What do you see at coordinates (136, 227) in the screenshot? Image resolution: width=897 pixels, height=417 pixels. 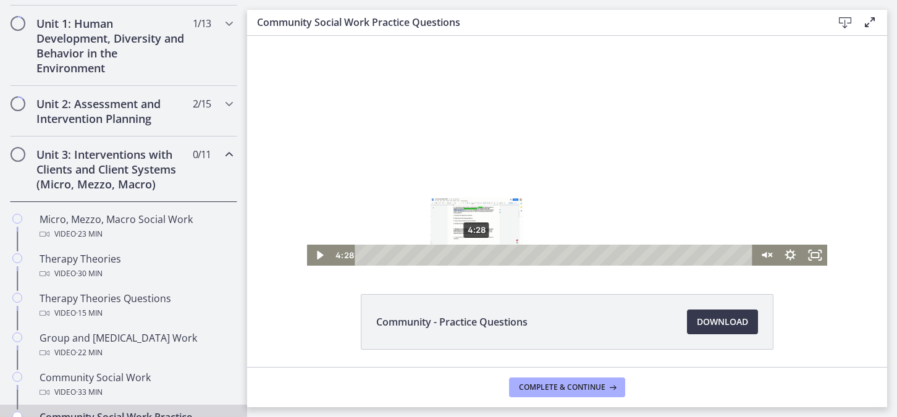 I see `div: Micro, Mezzo, Macro Social Work` at bounding box center [136, 227].